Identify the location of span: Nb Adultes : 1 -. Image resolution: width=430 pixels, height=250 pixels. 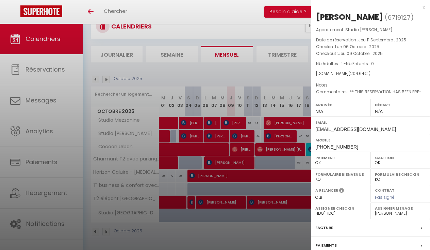
(345, 64).